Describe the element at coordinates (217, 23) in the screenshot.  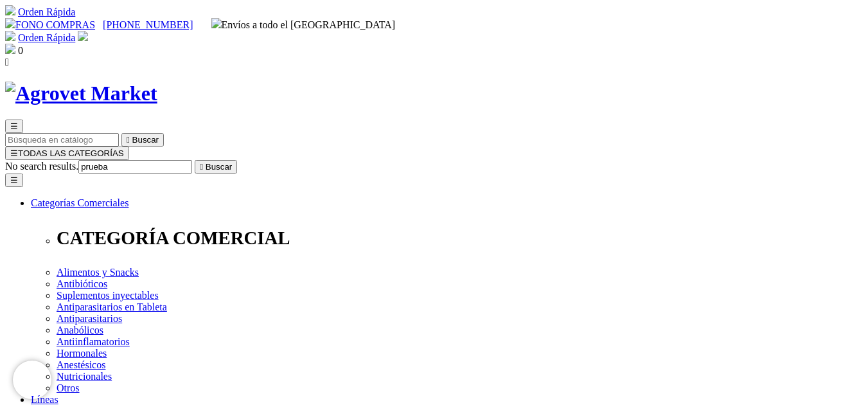
I see `img: delivery-truck.svg` at that location.